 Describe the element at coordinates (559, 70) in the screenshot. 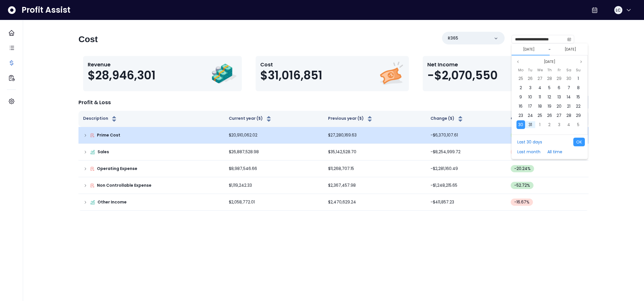

I see `span: Fr` at that location.